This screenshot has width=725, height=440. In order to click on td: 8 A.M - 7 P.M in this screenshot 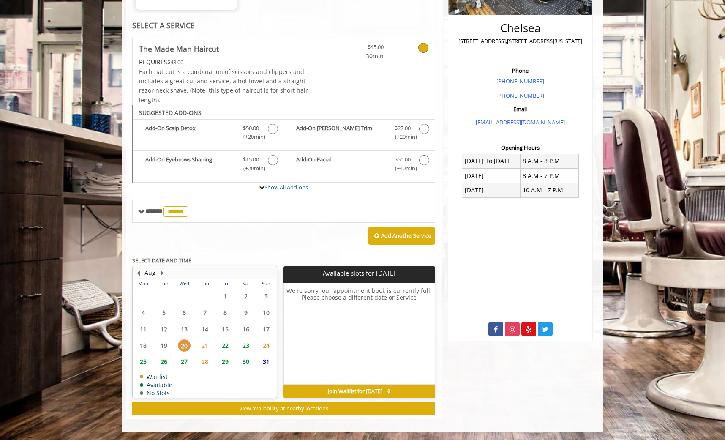, I will do `click(550, 176)`.